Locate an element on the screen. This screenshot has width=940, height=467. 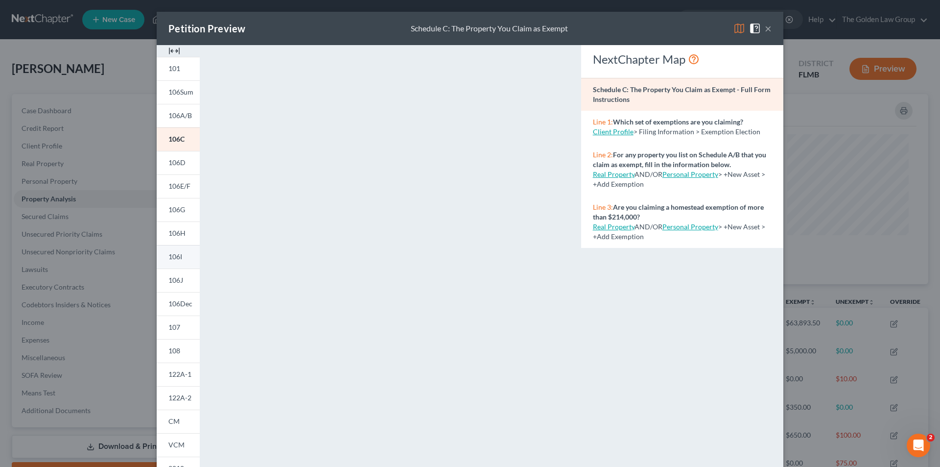
span: 107 is located at coordinates (174, 327).